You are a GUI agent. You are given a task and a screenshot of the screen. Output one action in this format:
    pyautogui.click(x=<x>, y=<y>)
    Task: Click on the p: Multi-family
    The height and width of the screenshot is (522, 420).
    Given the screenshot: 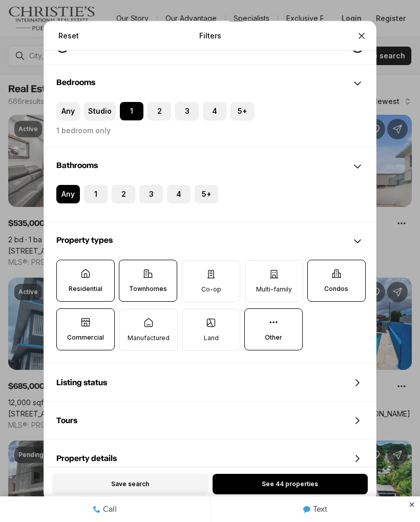 What is the action you would take?
    pyautogui.click(x=274, y=289)
    